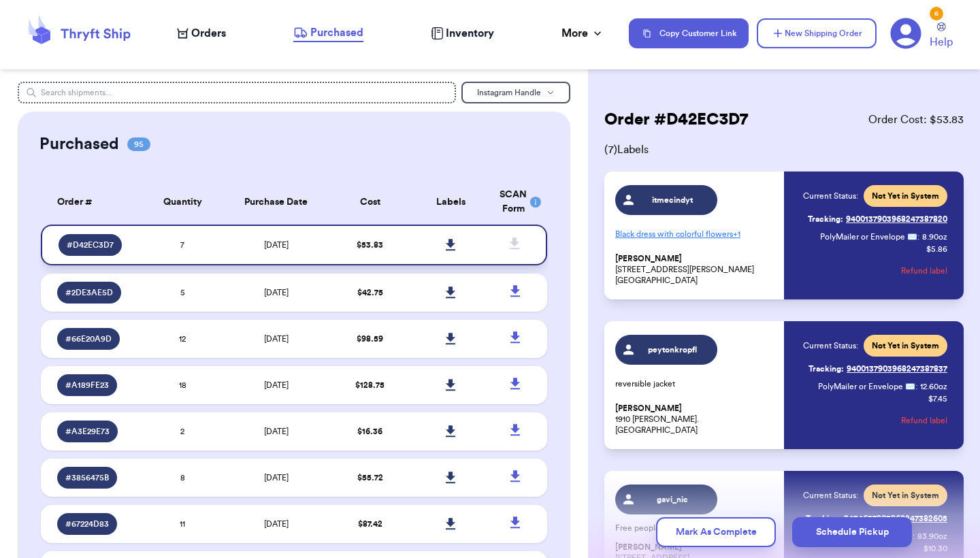 Image resolution: width=980 pixels, height=558 pixels. What do you see at coordinates (370, 477) in the screenshot?
I see `span: $ 55.72` at bounding box center [370, 477].